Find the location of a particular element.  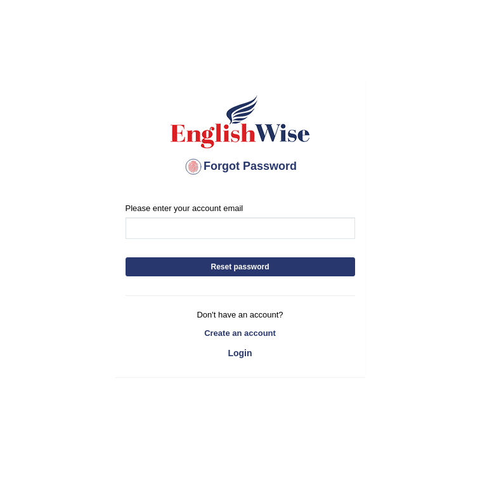

a: Login is located at coordinates (240, 353).